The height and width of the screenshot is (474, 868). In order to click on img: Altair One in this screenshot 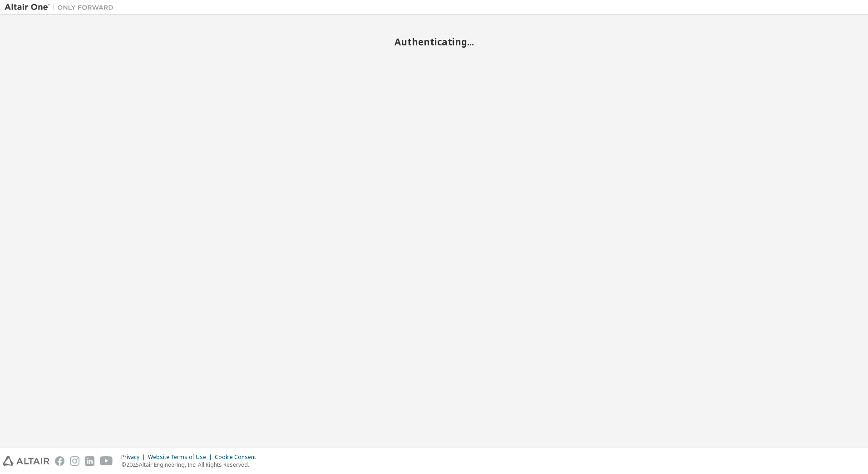, I will do `click(61, 7)`.